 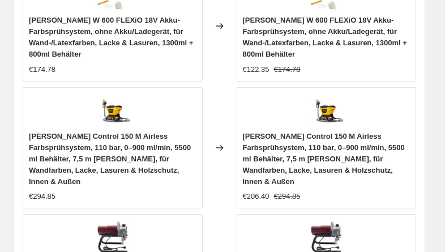 What do you see at coordinates (42, 70) in the screenshot?
I see `div: €174.78` at bounding box center [42, 70].